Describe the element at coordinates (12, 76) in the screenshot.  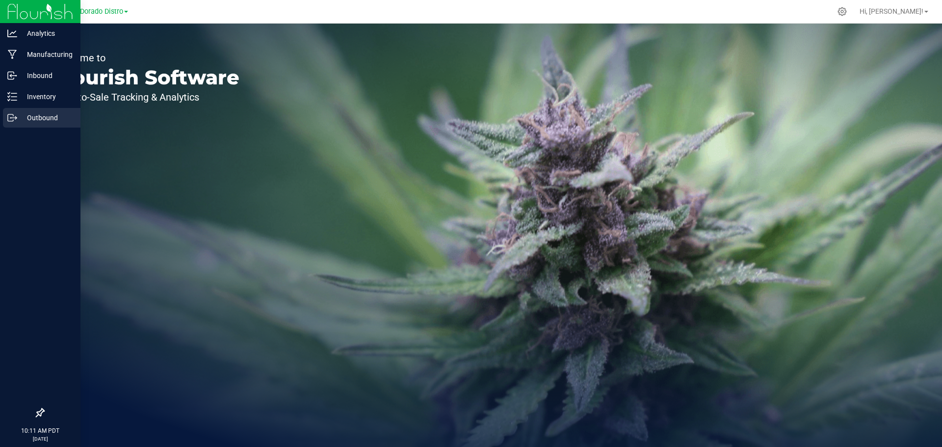
I see `inline-svg: Inbound` at that location.